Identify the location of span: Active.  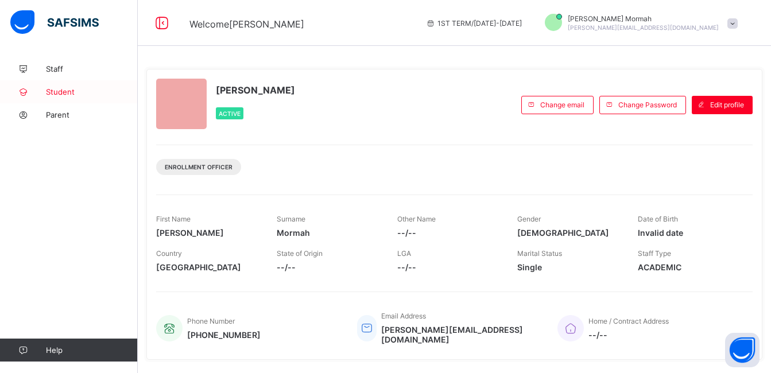
(230, 114).